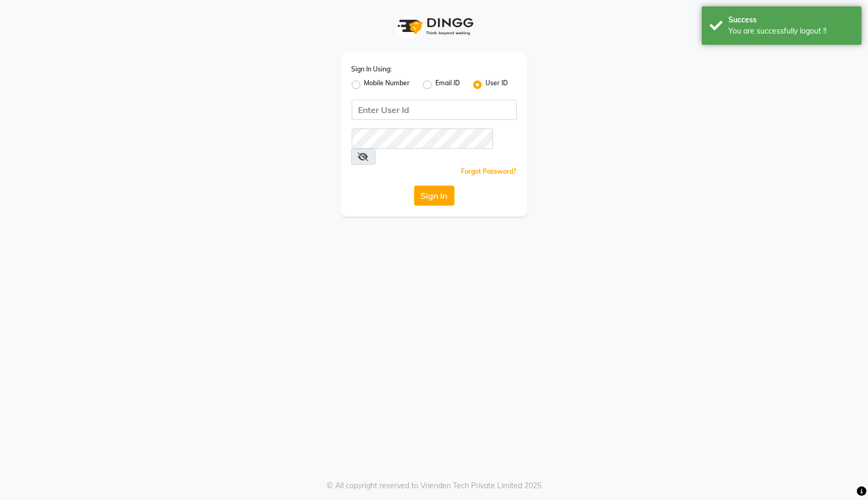 The height and width of the screenshot is (500, 868). What do you see at coordinates (434, 196) in the screenshot?
I see `button: Sign In` at bounding box center [434, 196].